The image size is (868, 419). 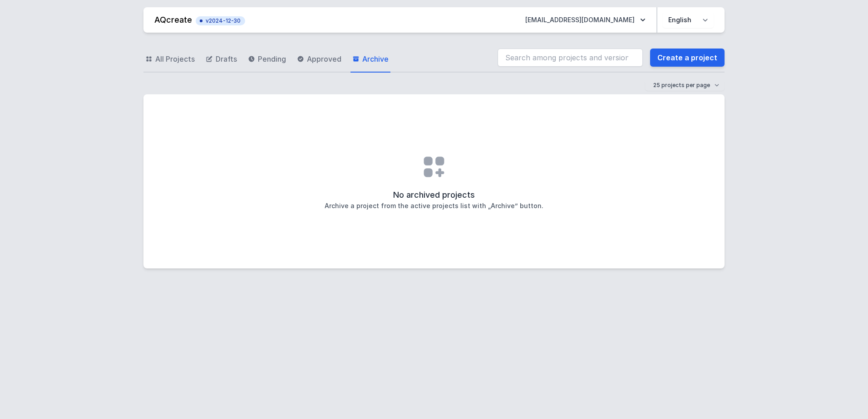 What do you see at coordinates (267, 59) in the screenshot?
I see `a: Pending` at bounding box center [267, 59].